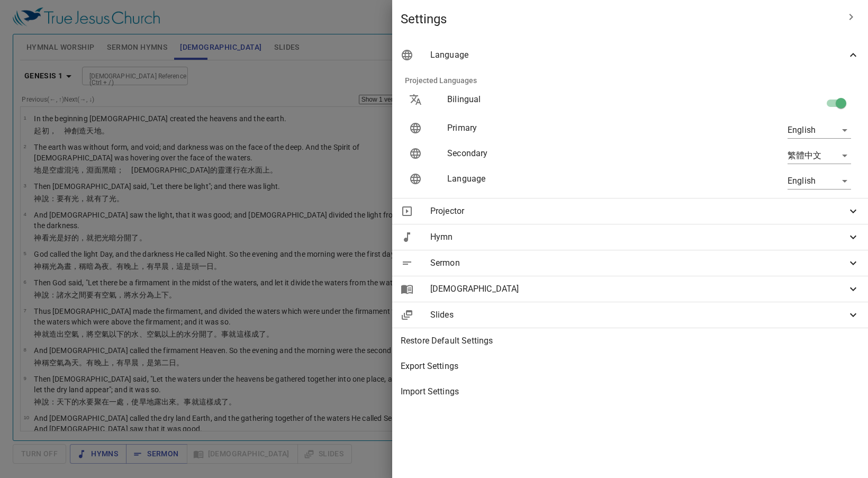 The height and width of the screenshot is (478, 868). What do you see at coordinates (553, 179) in the screenshot?
I see `p: Language` at bounding box center [553, 179].